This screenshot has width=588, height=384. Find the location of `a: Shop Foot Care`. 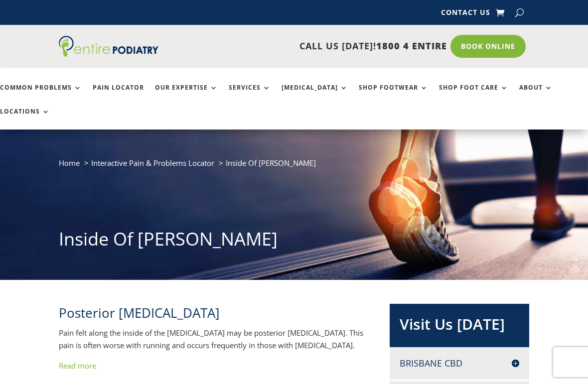

a: Shop Foot Care is located at coordinates (474, 94).